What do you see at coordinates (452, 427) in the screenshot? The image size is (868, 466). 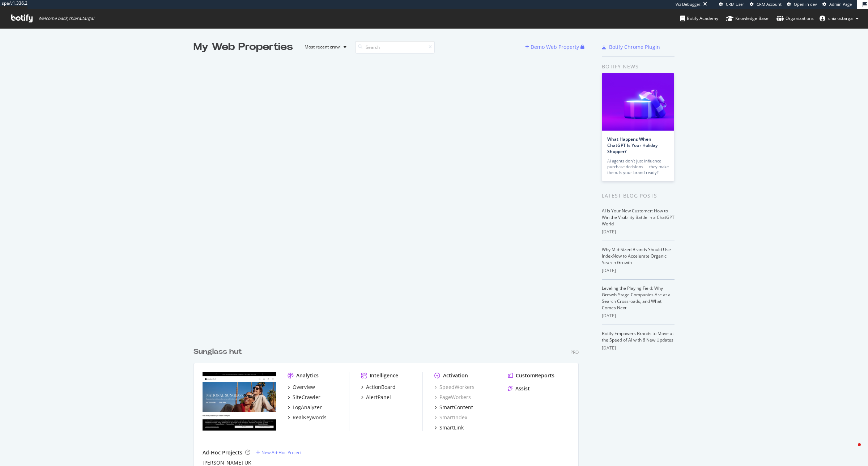 I see `div: SmartLink` at bounding box center [452, 427].